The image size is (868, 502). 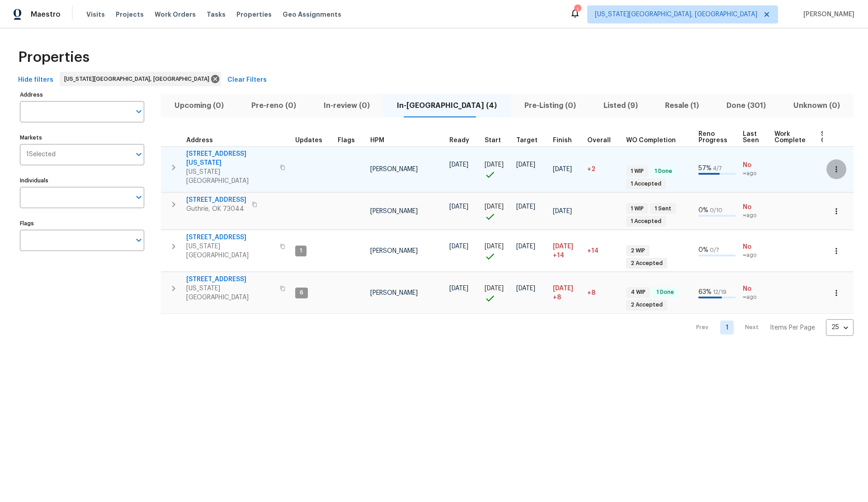 I want to click on label: Markets, so click(x=82, y=137).